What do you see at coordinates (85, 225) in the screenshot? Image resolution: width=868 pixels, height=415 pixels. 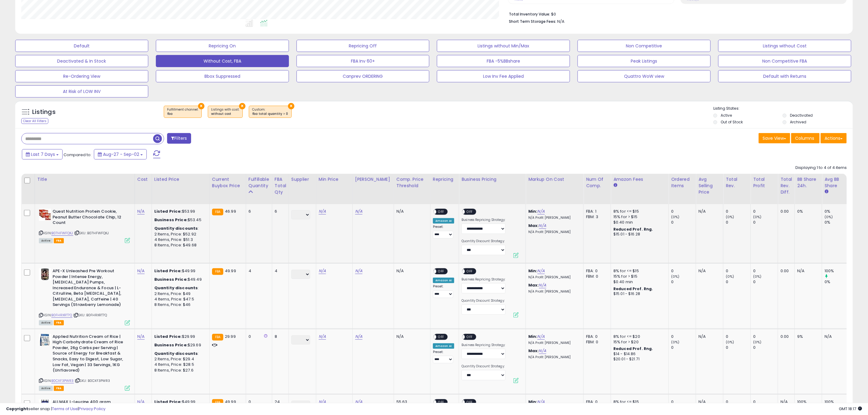 I see `div: ASIN:` at bounding box center [85, 225].